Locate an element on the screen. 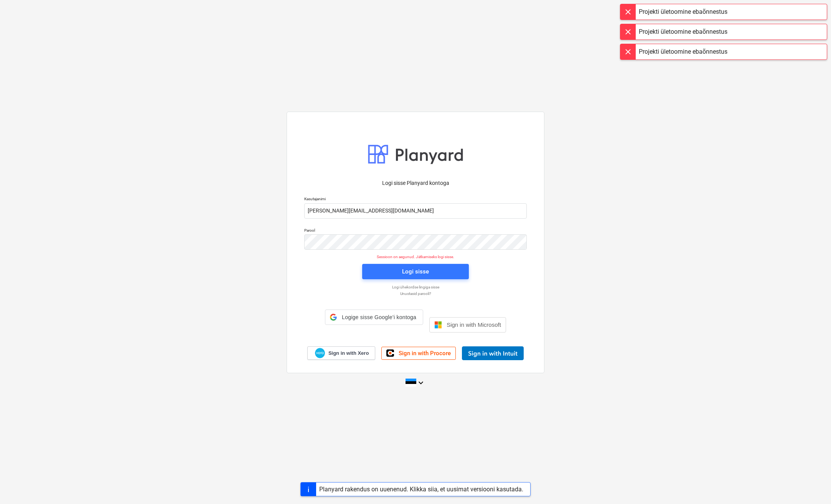 This screenshot has width=831, height=504. span: Sign in with Microsoft is located at coordinates (474, 324).